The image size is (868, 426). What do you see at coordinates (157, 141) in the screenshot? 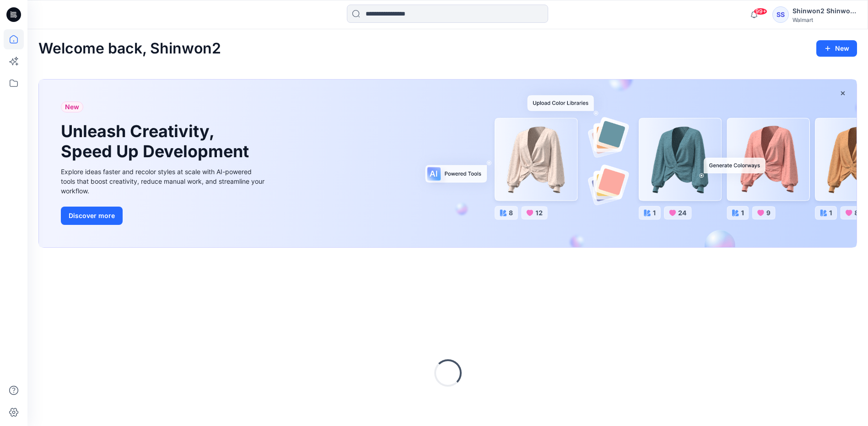
I see `h1: Unleash Creativity, Speed Up Development` at bounding box center [157, 141].